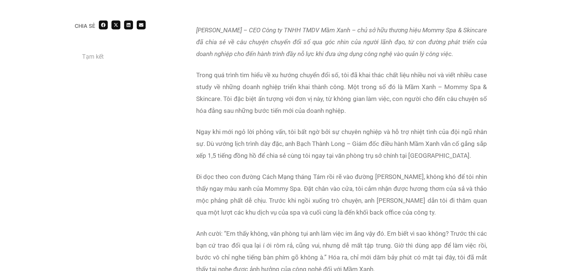 The image size is (565, 271). What do you see at coordinates (116, 25) in the screenshot?
I see `div: Share on x-twitter` at bounding box center [116, 25].